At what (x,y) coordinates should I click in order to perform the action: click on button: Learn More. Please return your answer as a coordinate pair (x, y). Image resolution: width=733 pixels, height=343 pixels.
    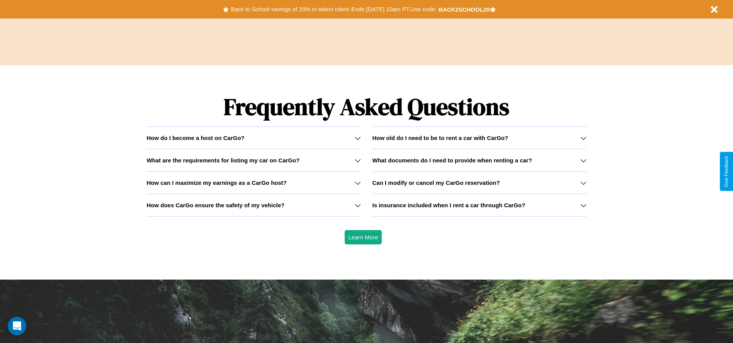
    Looking at the image, I should click on (363, 237).